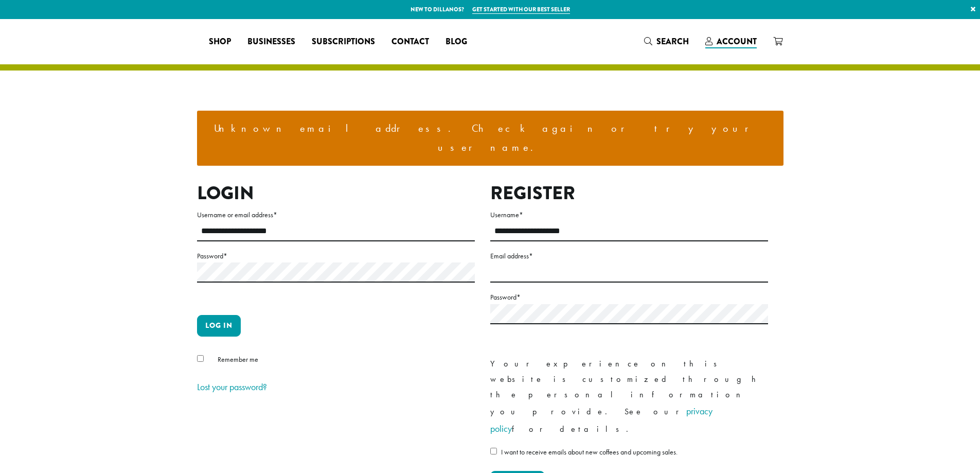  I want to click on h2: Login, so click(336, 193).